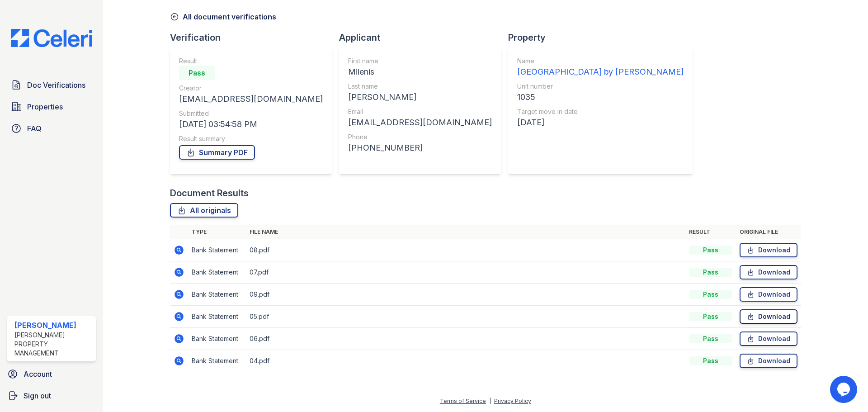  What do you see at coordinates (466, 294) in the screenshot?
I see `td: 09.pdf` at bounding box center [466, 294].